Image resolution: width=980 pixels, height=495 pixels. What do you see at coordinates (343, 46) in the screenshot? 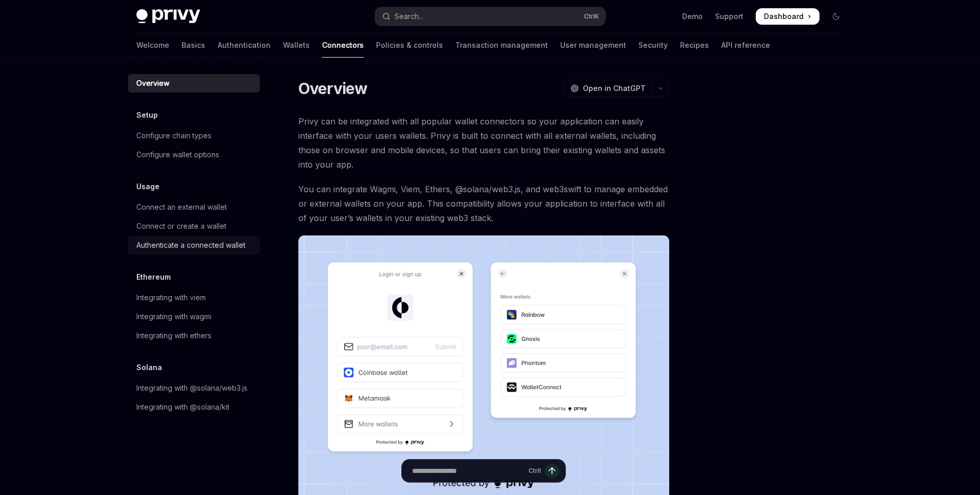
I see `a: Connectors` at bounding box center [343, 46].